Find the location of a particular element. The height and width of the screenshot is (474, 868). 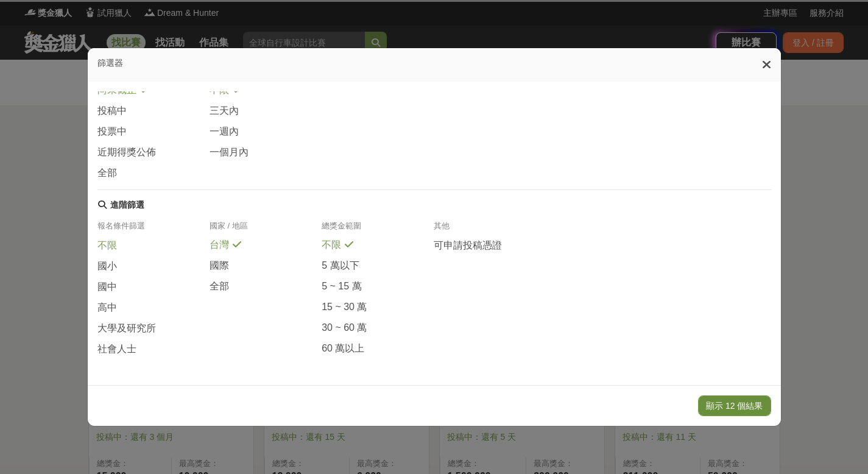

span: 三天內 is located at coordinates (224, 111).